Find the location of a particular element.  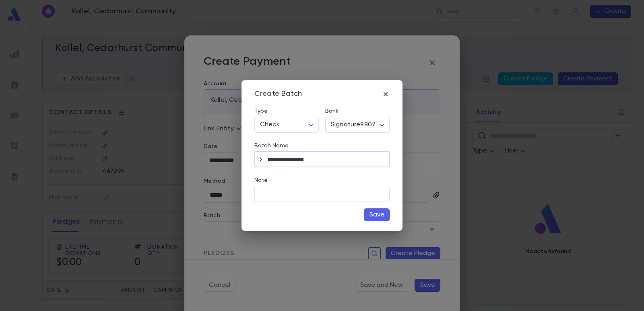

span: Check is located at coordinates (270, 125).